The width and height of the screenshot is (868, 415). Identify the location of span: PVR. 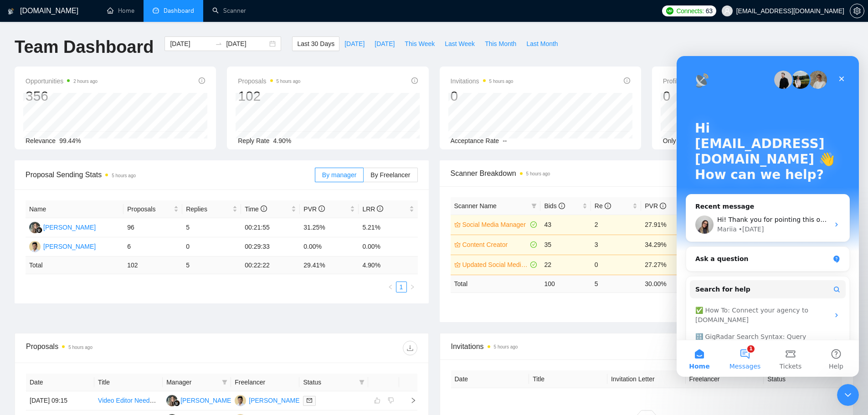
(655, 206).